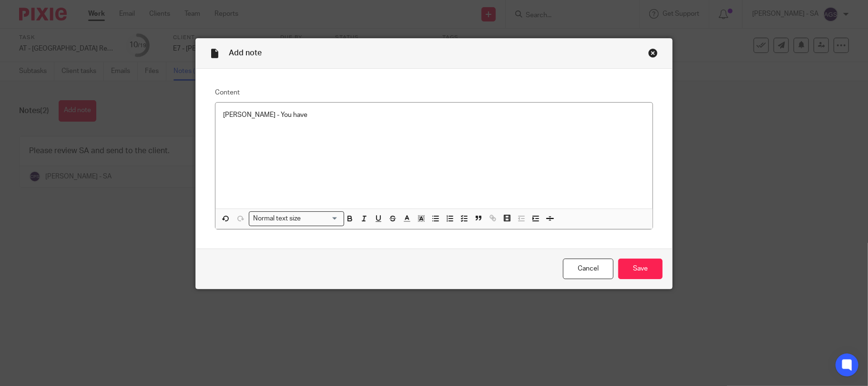 The height and width of the screenshot is (386, 868). I want to click on label: Content, so click(434, 93).